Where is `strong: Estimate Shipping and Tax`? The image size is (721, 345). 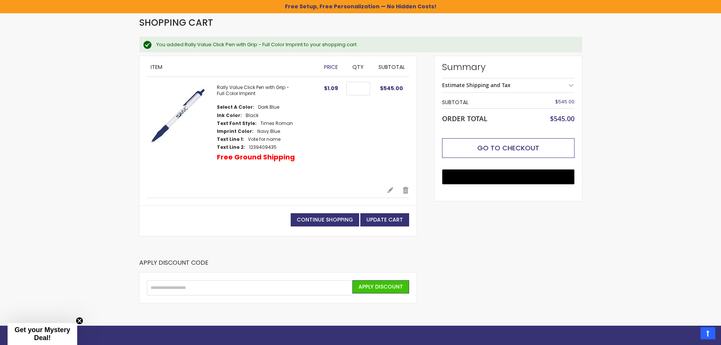
strong: Estimate Shipping and Tax is located at coordinates (476, 85).